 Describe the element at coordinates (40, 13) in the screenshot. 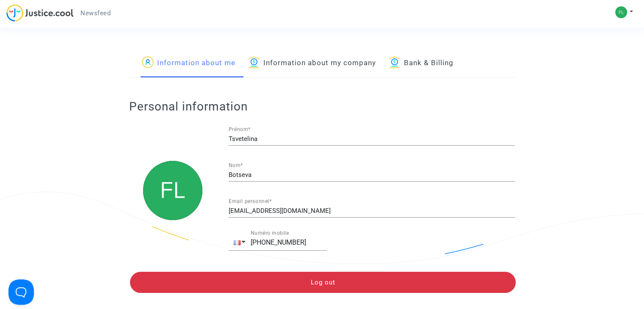

I see `img: jc-logo.svg` at that location.